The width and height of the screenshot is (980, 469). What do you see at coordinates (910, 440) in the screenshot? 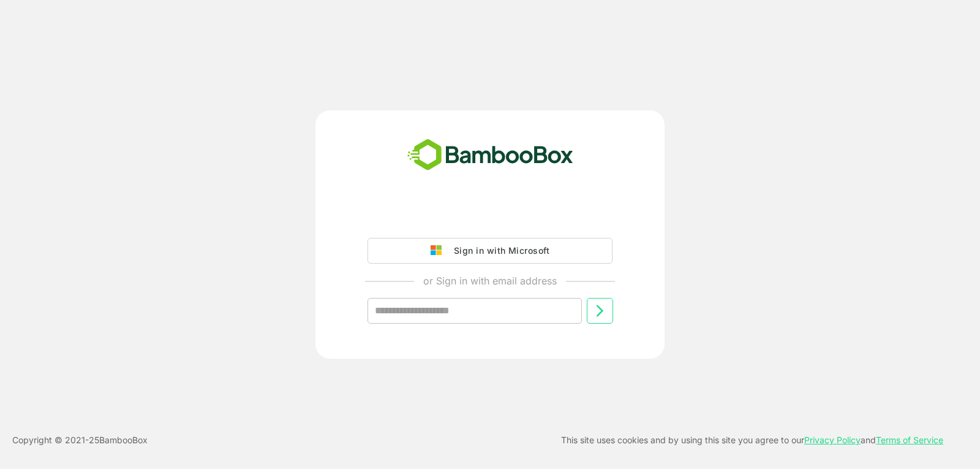
I see `a: Terms of Service` at bounding box center [910, 440].